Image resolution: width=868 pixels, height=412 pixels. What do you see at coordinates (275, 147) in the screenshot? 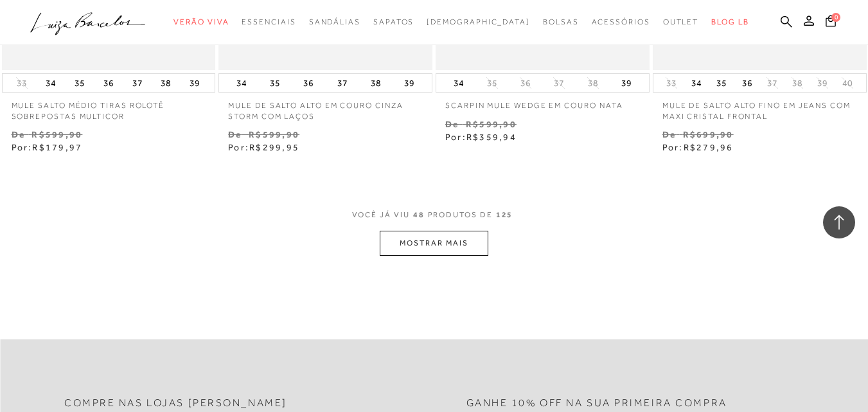
I see `span: R$299,95` at bounding box center [275, 147].